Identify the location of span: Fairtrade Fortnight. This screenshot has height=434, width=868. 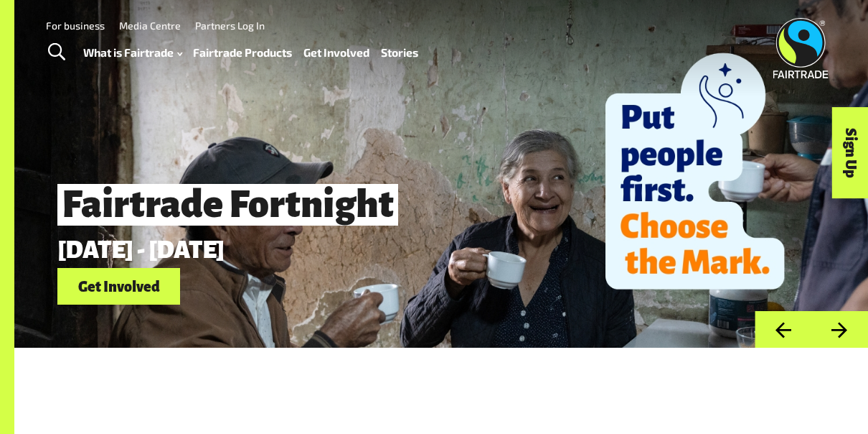
(227, 205).